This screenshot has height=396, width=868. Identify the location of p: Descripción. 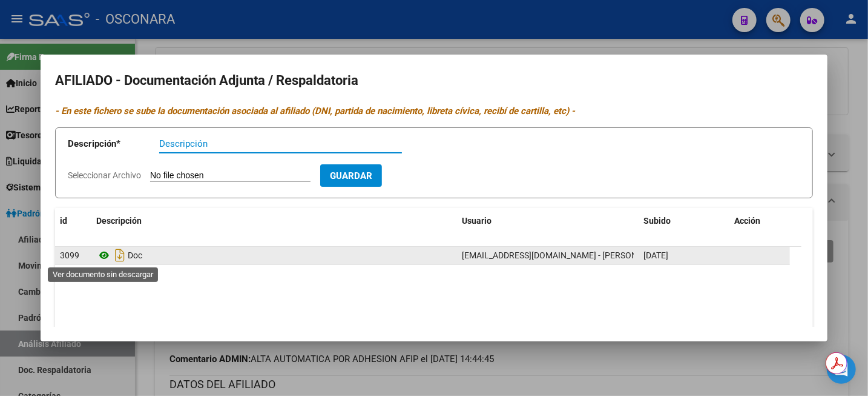
(113, 144).